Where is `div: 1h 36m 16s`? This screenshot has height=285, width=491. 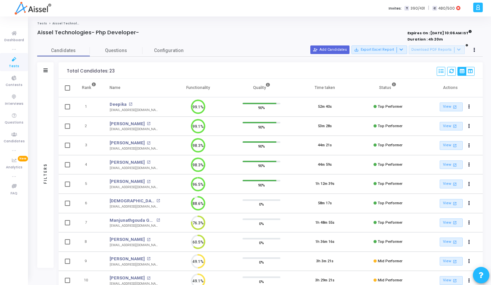
div: 1h 36m 16s is located at coordinates (325, 242).